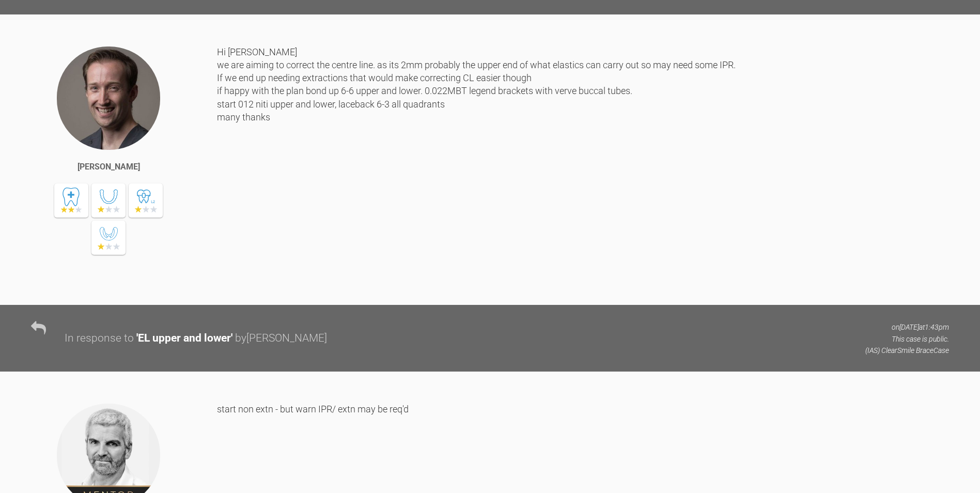 The image size is (980, 493). I want to click on img: James Crouch Baker, so click(108, 98).